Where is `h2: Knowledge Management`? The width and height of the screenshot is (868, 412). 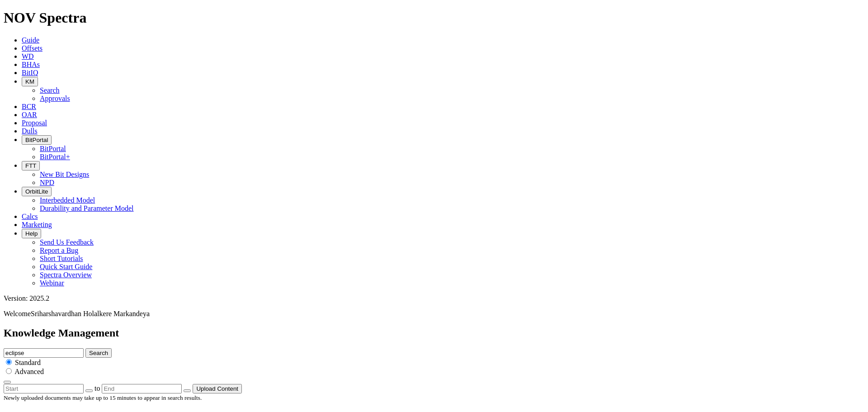 h2: Knowledge Management is located at coordinates (434, 333).